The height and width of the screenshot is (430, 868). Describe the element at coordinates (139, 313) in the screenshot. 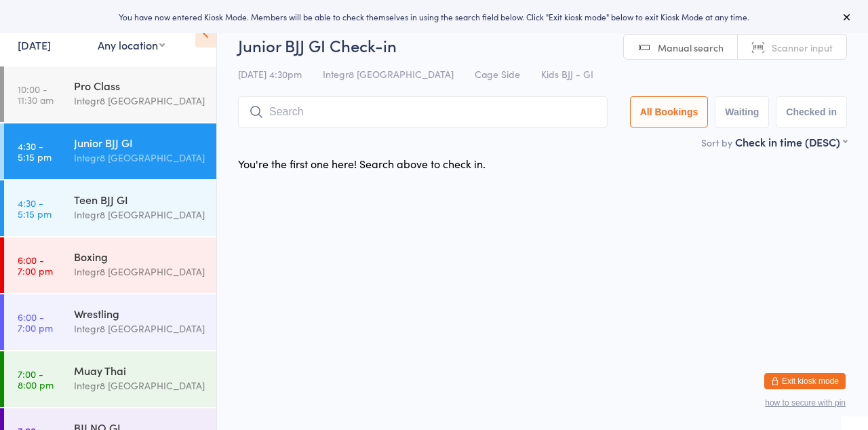

I see `div: Wrestling` at that location.